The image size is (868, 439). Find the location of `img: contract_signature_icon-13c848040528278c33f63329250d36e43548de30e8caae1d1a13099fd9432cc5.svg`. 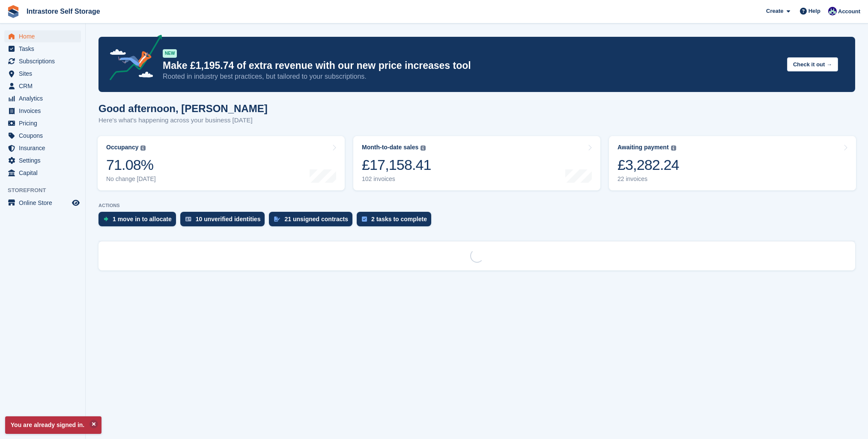

img: contract_signature_icon-13c848040528278c33f63329250d36e43548de30e8caae1d1a13099fd9432cc5.svg is located at coordinates (277, 220).